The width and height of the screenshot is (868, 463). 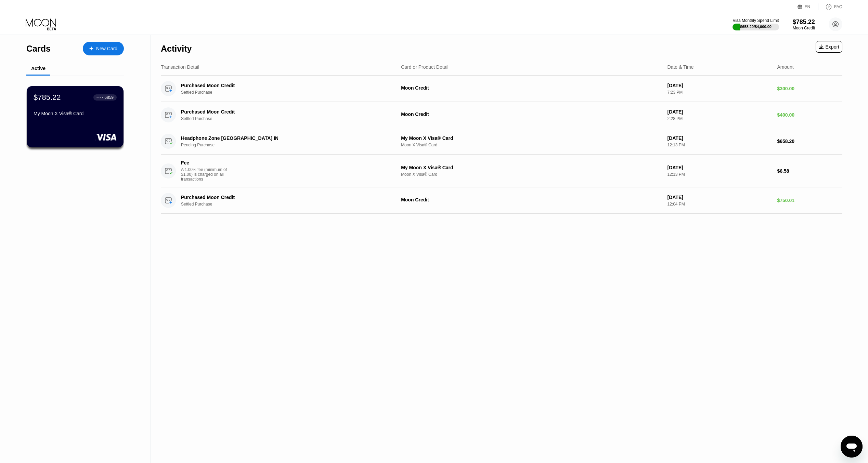 I want to click on div: Card or Product Detail, so click(x=425, y=67).